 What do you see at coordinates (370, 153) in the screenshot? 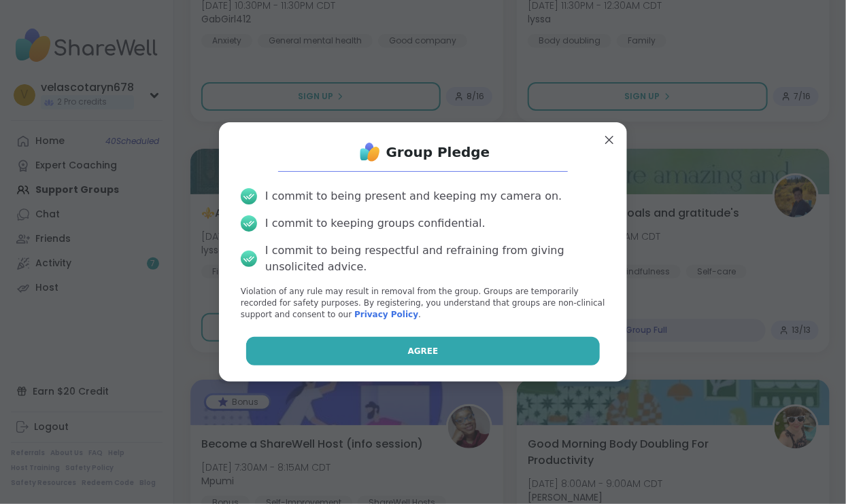
I see `img: ShareWell Logo` at bounding box center [370, 153].